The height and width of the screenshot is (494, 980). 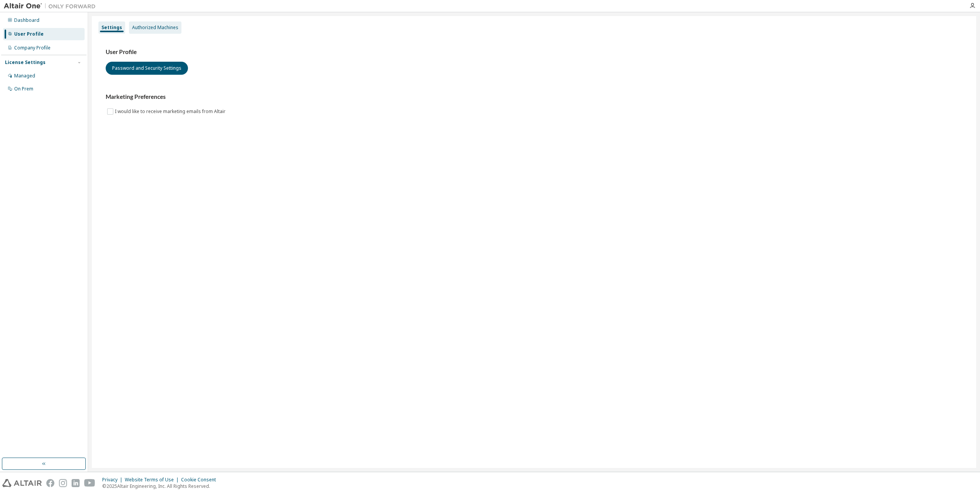 I want to click on img: facebook.svg, so click(x=50, y=482).